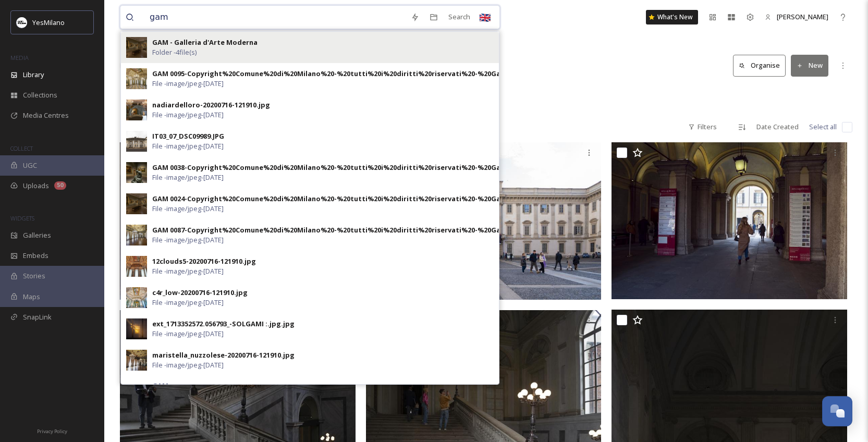 The height and width of the screenshot is (442, 868). I want to click on span: Privacy Policy, so click(52, 431).